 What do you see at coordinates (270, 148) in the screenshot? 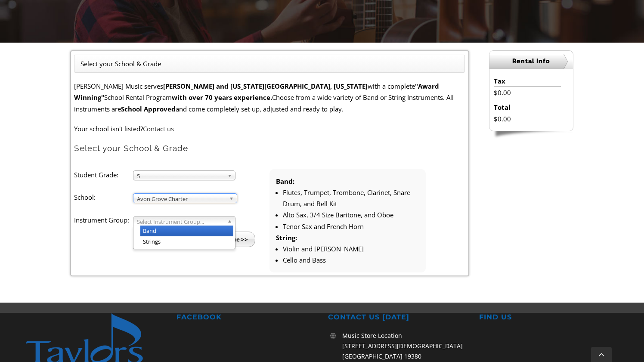
I see `h2: Select your School & Grade` at bounding box center [270, 148].